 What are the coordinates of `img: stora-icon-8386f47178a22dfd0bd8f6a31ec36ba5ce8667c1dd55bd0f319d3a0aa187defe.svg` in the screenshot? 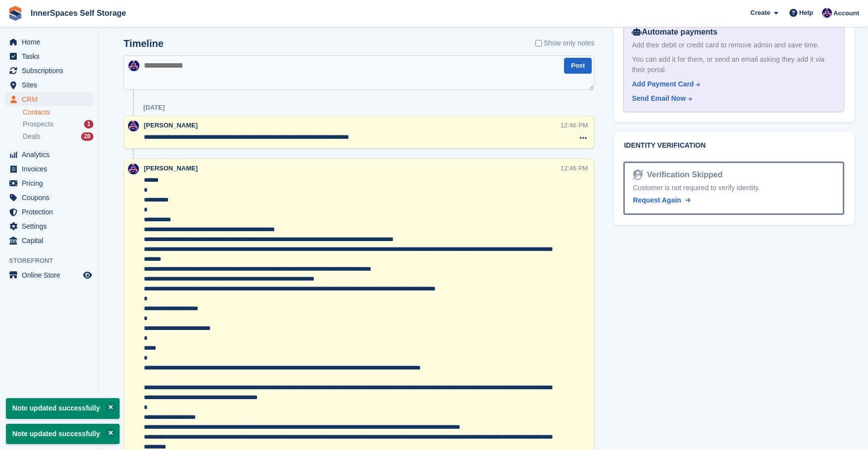 It's located at (15, 13).